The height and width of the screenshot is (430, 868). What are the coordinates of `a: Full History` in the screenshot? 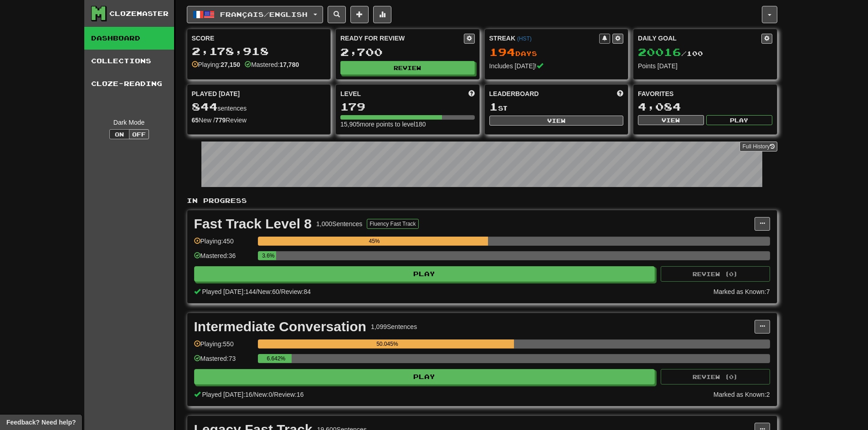 It's located at (758, 146).